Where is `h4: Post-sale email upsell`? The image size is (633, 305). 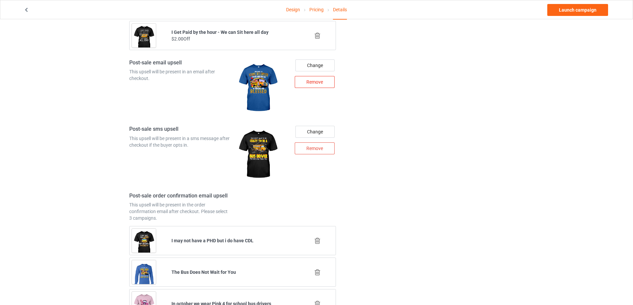
h4: Post-sale email upsell is located at coordinates (180, 63).